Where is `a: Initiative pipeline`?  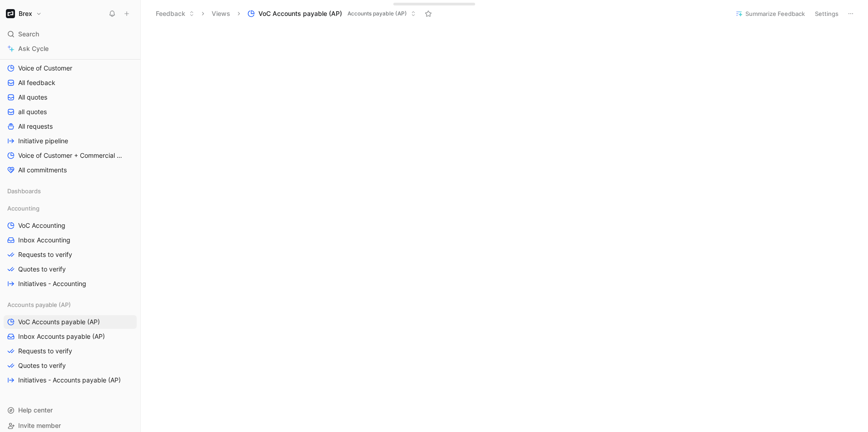
a: Initiative pipeline is located at coordinates (70, 141).